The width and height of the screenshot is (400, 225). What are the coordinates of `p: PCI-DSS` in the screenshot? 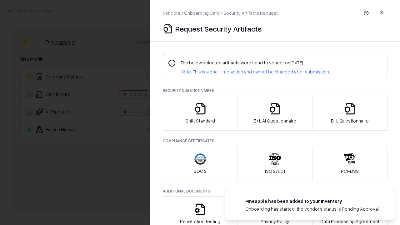 It's located at (350, 171).